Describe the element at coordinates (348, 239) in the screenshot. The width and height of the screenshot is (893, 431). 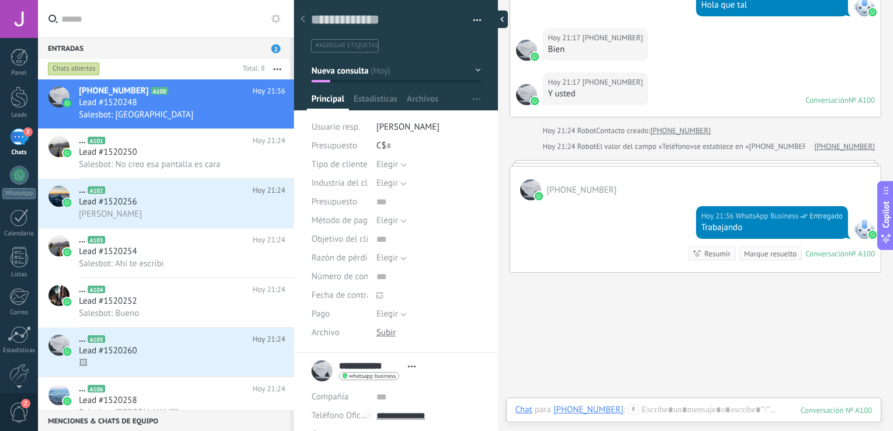
I see `span: Objetivo del cliente` at that location.